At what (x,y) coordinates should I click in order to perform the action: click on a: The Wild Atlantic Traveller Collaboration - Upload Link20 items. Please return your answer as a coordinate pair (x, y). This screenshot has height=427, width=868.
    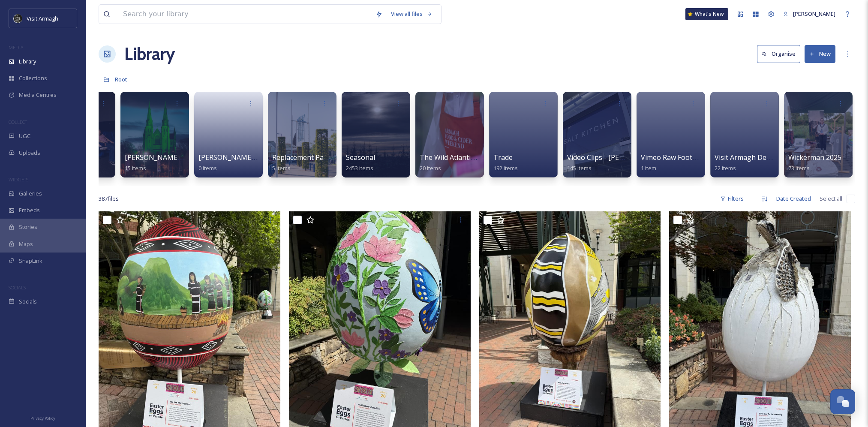
    Looking at the image, I should click on (507, 162).